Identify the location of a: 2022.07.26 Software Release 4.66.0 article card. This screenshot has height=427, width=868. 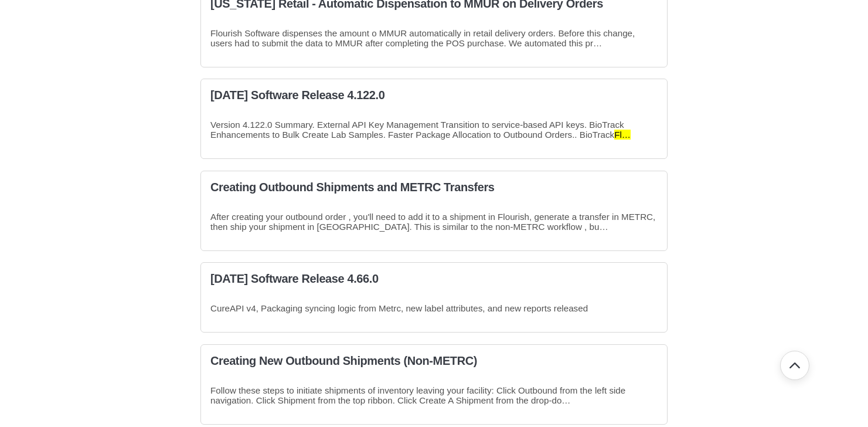
(434, 297).